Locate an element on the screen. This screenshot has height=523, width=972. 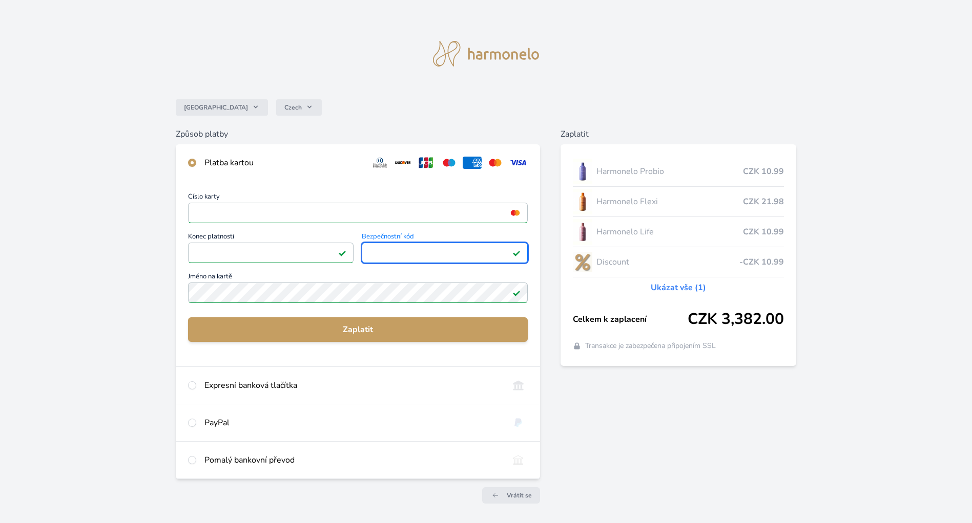
img: visa.svg is located at coordinates (518, 163).